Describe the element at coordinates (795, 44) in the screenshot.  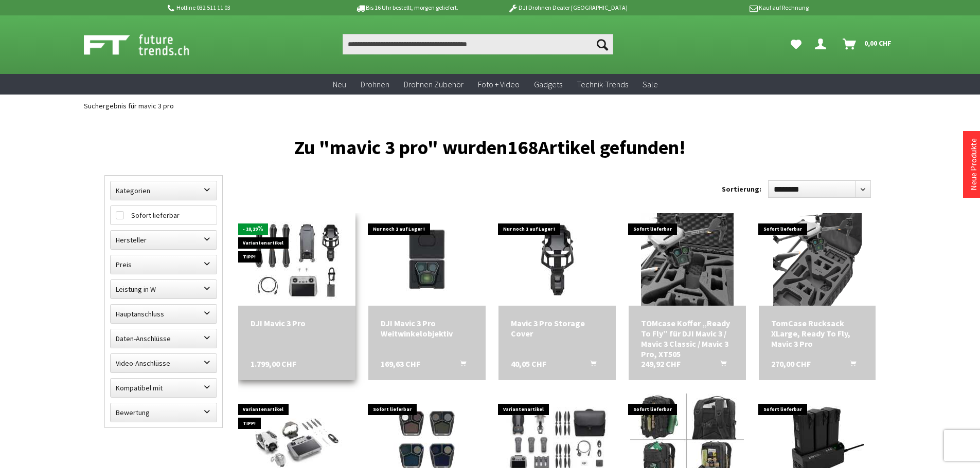
I see `a: Meine Favoriten` at that location.